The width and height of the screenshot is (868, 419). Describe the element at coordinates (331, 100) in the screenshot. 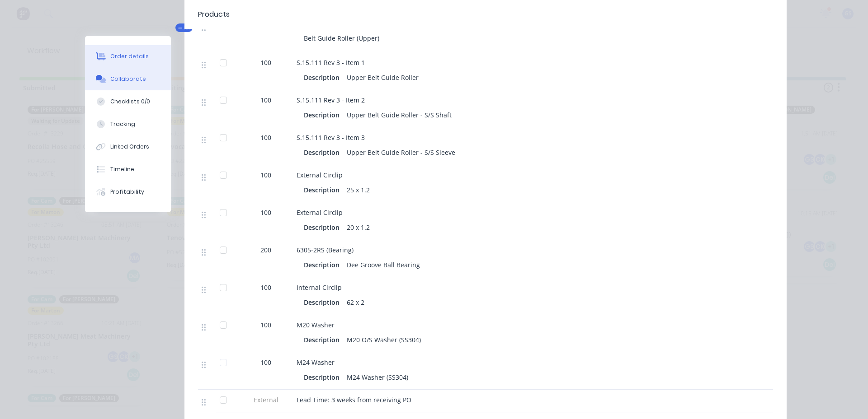

I see `span: S.15.111 Rev 3 - Item 2` at that location.